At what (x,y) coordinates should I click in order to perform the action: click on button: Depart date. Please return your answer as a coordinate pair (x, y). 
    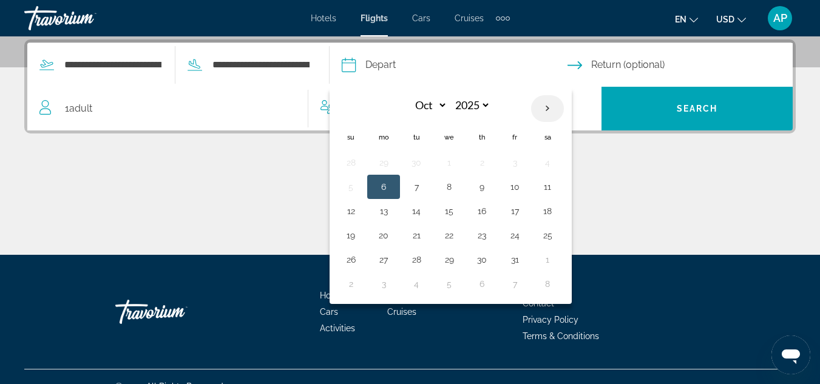
    Looking at the image, I should click on (455, 65).